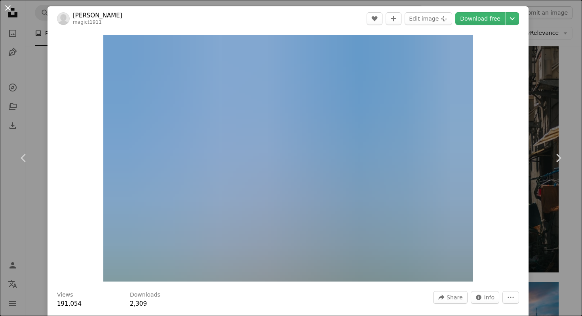 Image resolution: width=582 pixels, height=316 pixels. Describe the element at coordinates (288, 158) in the screenshot. I see `button: Zoom in on this image` at that location.